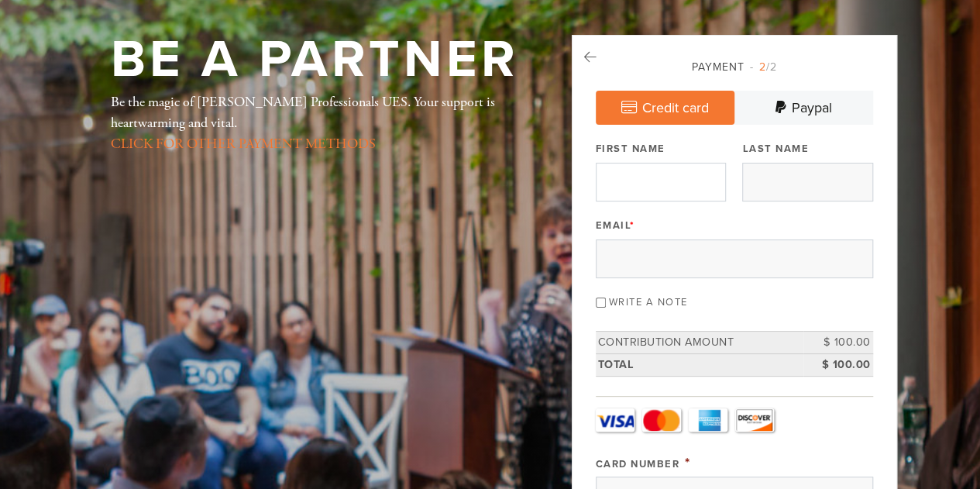 The width and height of the screenshot is (980, 489). Describe the element at coordinates (700, 364) in the screenshot. I see `td: Total` at that location.